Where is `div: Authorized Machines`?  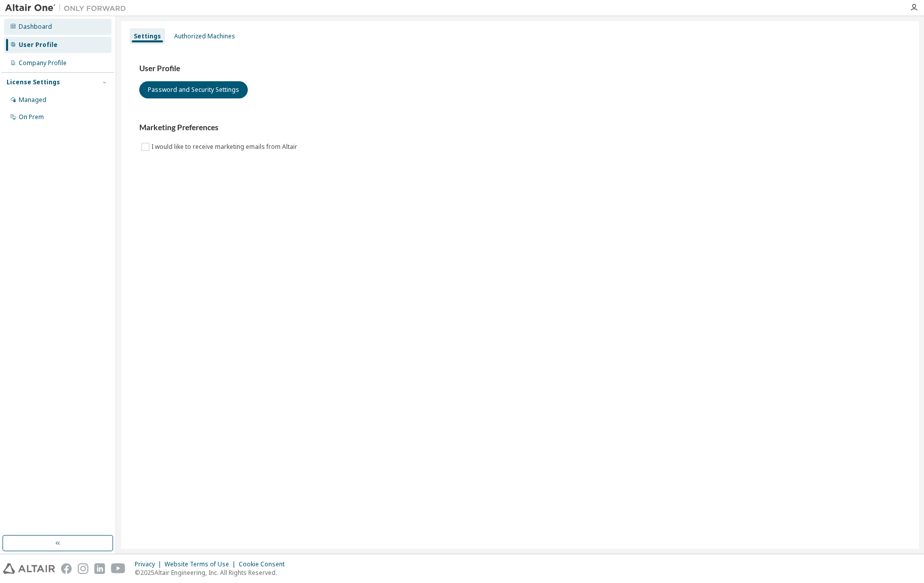
div: Authorized Machines is located at coordinates (204, 36).